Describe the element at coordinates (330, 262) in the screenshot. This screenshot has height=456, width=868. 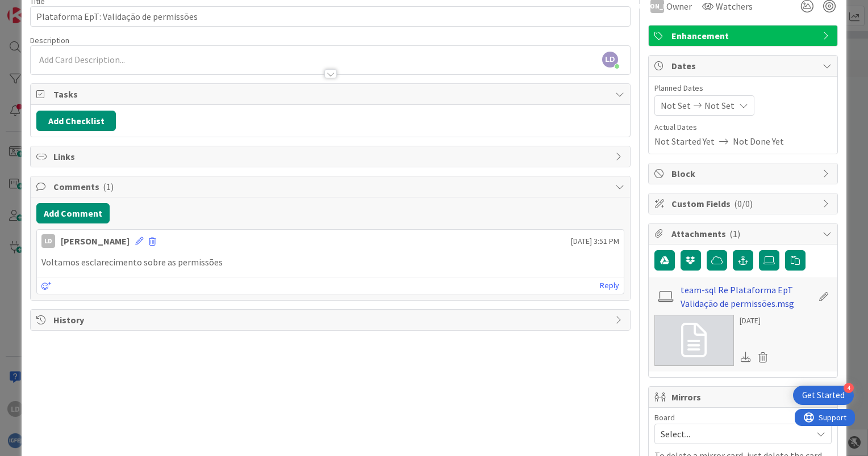
I see `p: Voltamos esclarecimento sobre as permissões` at that location.